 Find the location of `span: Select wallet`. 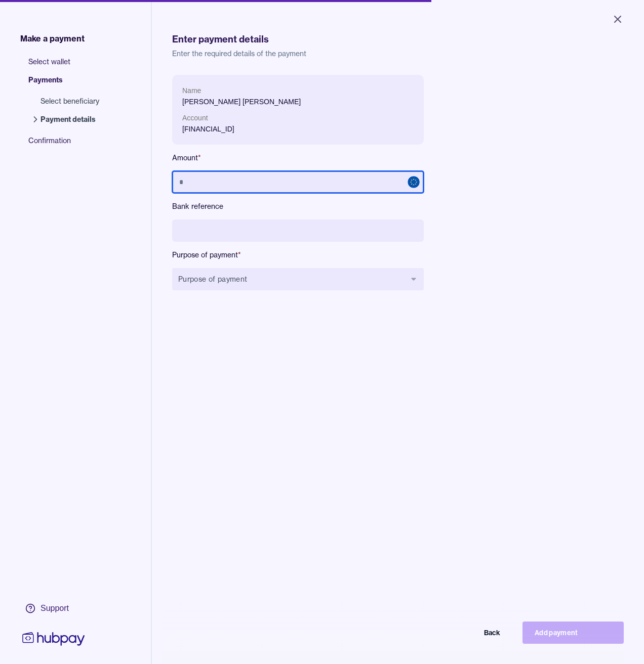

span: Select wallet is located at coordinates (69, 66).